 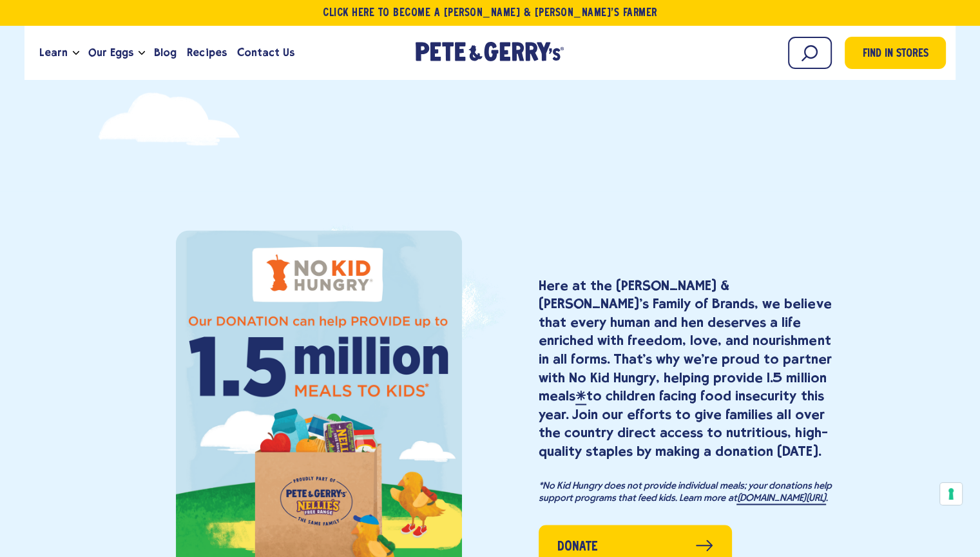 I want to click on span: Recipes, so click(x=206, y=52).